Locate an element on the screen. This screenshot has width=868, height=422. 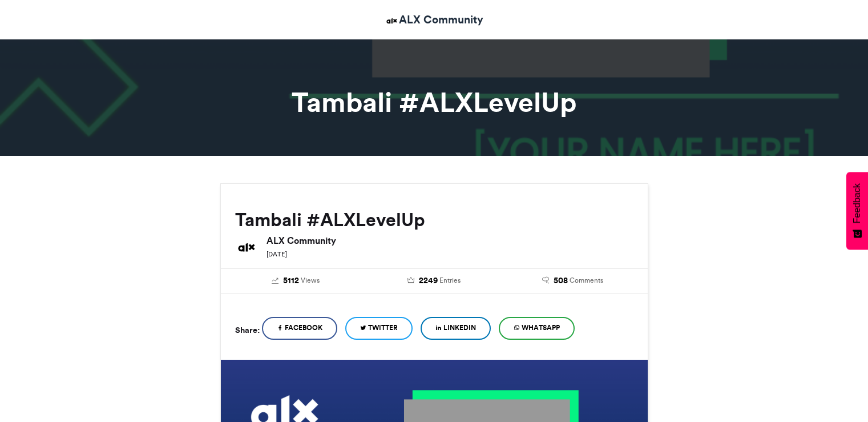
a: 5112 Views is located at coordinates (296, 281).